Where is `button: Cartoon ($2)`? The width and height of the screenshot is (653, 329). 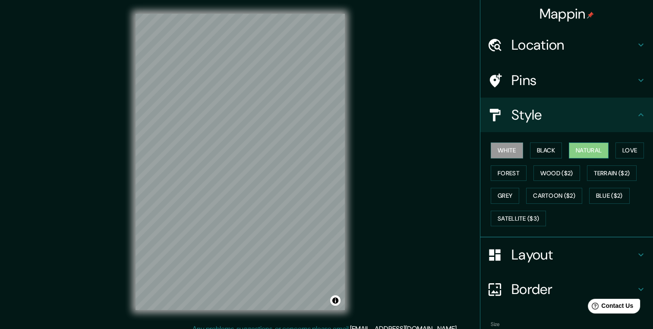
button: Cartoon ($2) is located at coordinates (554, 196).